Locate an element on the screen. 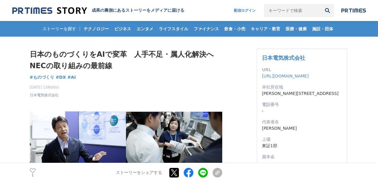 This screenshot has width=378, height=182. a: キャリア・教育 is located at coordinates (266, 29).